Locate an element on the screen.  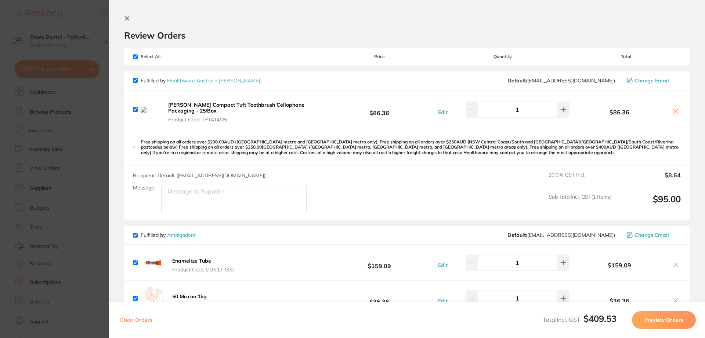
span: Price is located at coordinates (379, 57).